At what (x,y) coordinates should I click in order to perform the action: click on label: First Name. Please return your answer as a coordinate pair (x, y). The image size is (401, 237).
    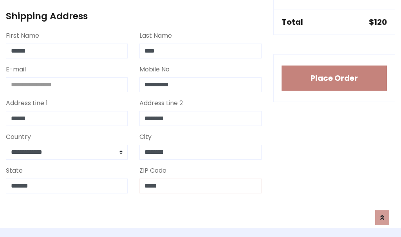
    Looking at the image, I should click on (22, 36).